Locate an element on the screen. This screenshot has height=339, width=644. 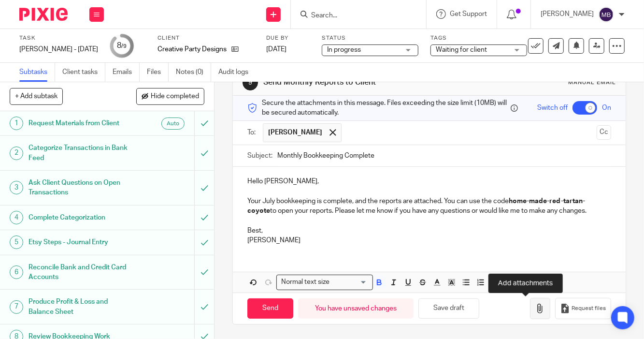
span: Normal text size is located at coordinates (305, 282).